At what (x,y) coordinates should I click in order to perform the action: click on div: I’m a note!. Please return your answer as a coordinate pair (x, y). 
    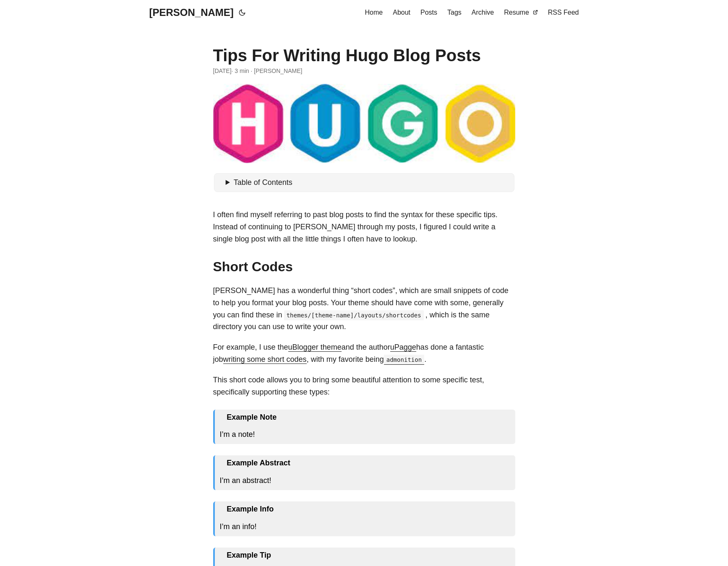
    Looking at the image, I should click on (365, 435).